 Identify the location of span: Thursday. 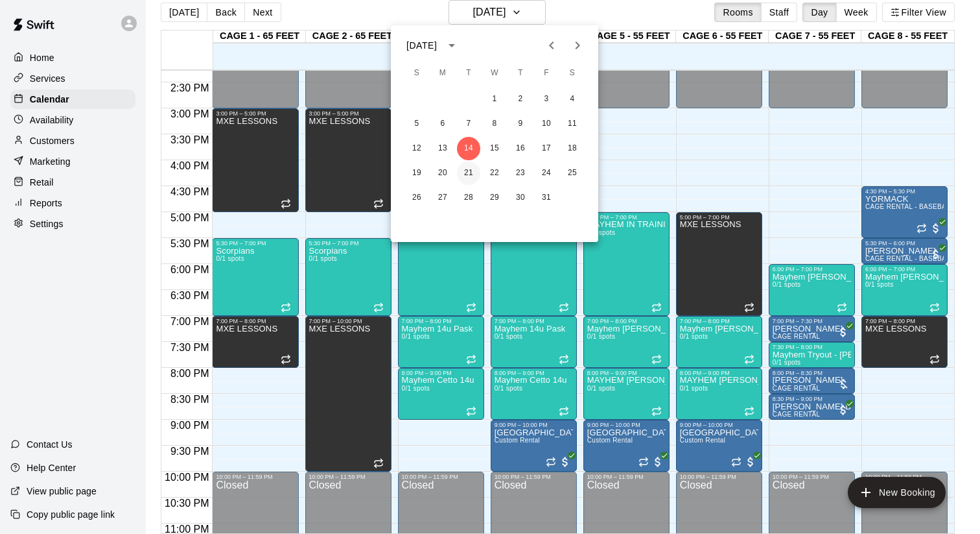
(520, 73).